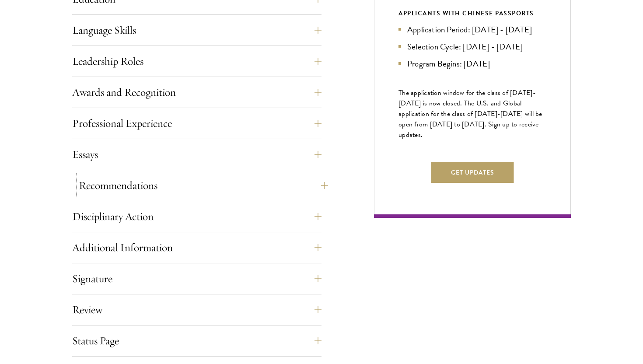 The image size is (643, 364). What do you see at coordinates (204, 186) in the screenshot?
I see `button: Recommendations` at bounding box center [204, 186].